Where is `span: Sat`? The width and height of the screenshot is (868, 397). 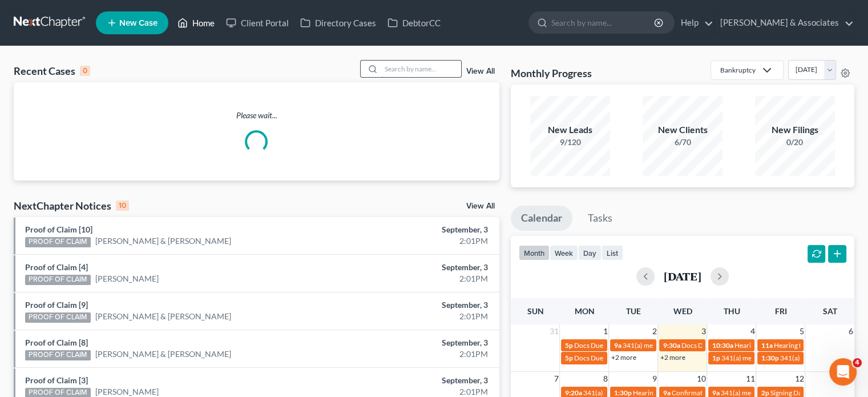
span: Sat is located at coordinates (829, 311).